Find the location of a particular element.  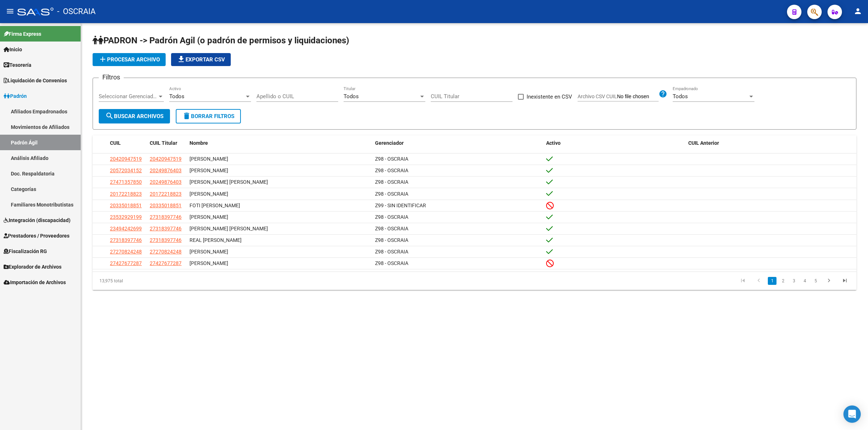

span: 23532929199 is located at coordinates (126, 217).